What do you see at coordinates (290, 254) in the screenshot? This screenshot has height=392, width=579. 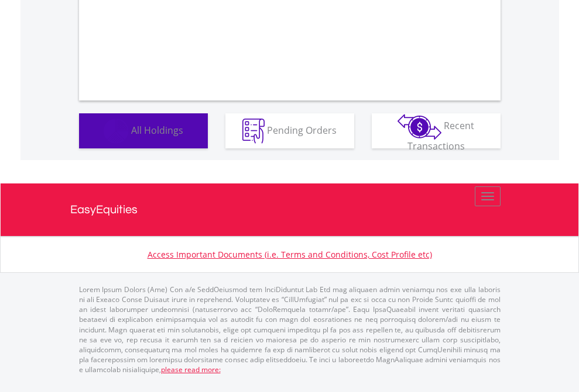 I see `a: Access Important Documents (i.e. Terms and Conditions, Cost Profile etc)` at bounding box center [290, 254].